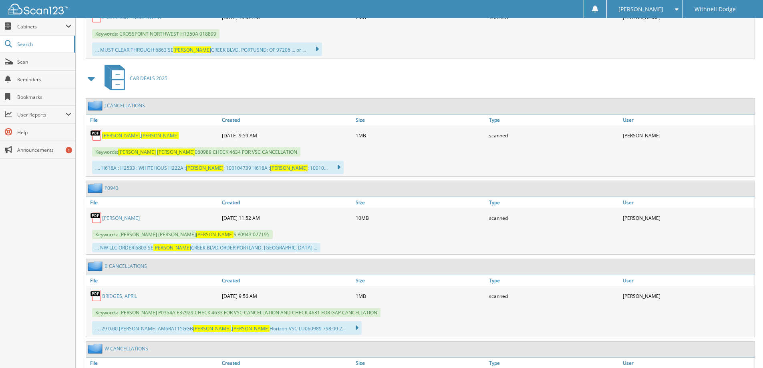 The height and width of the screenshot is (368, 763). What do you see at coordinates (149, 78) in the screenshot?
I see `span: CAR DEALS 2025` at bounding box center [149, 78].